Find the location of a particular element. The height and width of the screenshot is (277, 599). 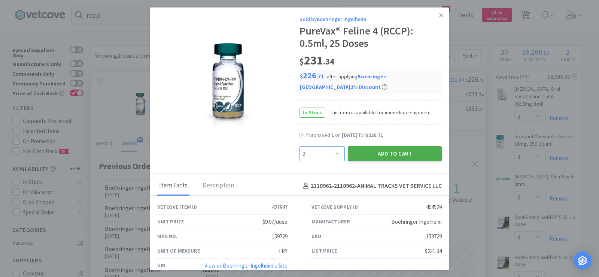

div: Unit Price is located at coordinates (170, 221).